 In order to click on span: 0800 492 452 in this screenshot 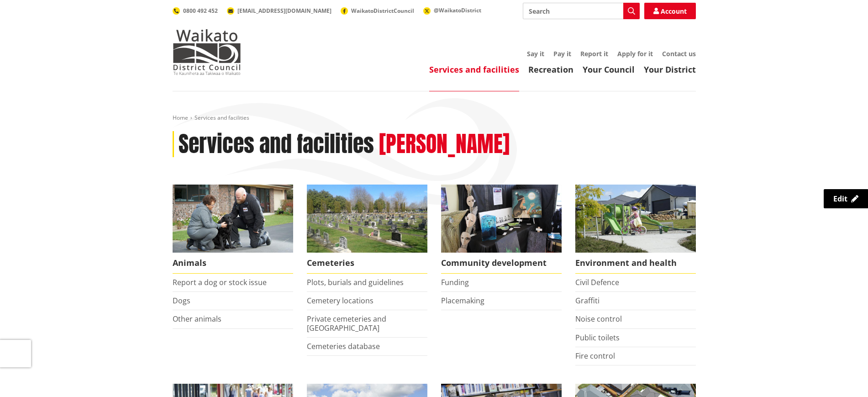, I will do `click(200, 11)`.